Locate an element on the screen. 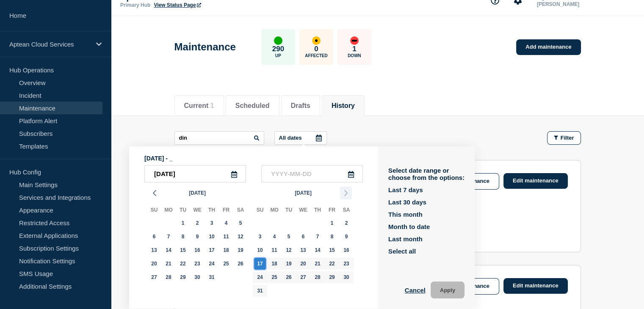 The height and width of the screenshot is (309, 644). div: Thursday, Jul 10, 2025 is located at coordinates (212, 237).